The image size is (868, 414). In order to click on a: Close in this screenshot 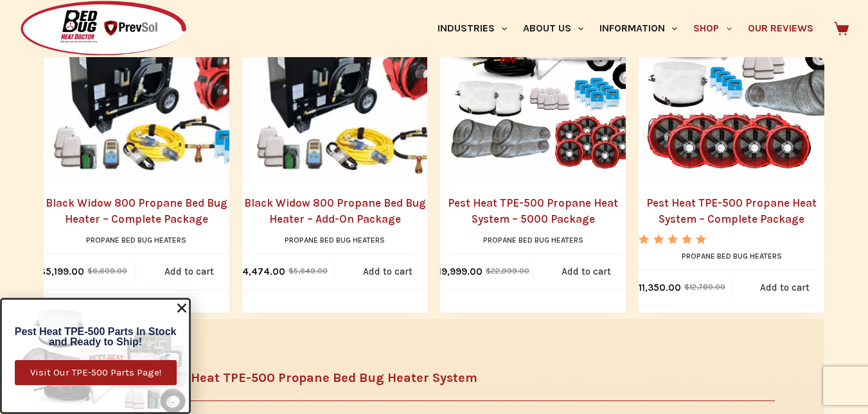, I will do `click(182, 308)`.